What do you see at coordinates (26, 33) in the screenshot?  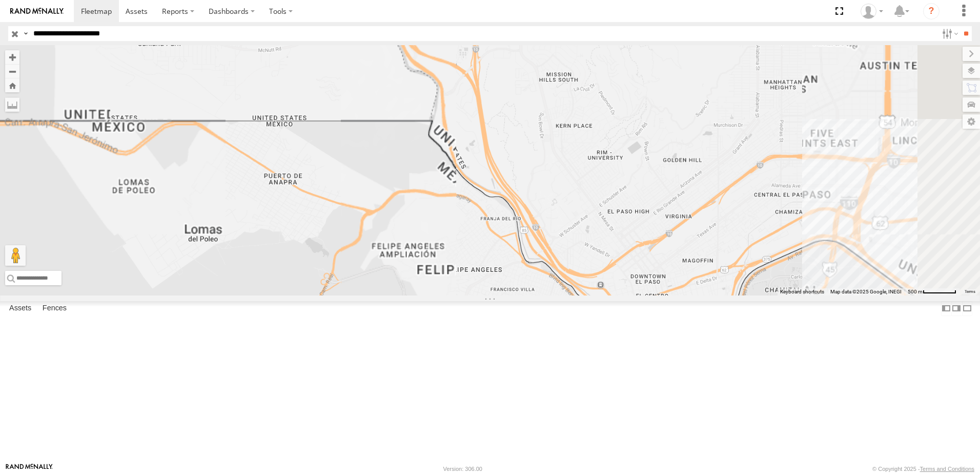 I see `label: Search Query` at bounding box center [26, 33].